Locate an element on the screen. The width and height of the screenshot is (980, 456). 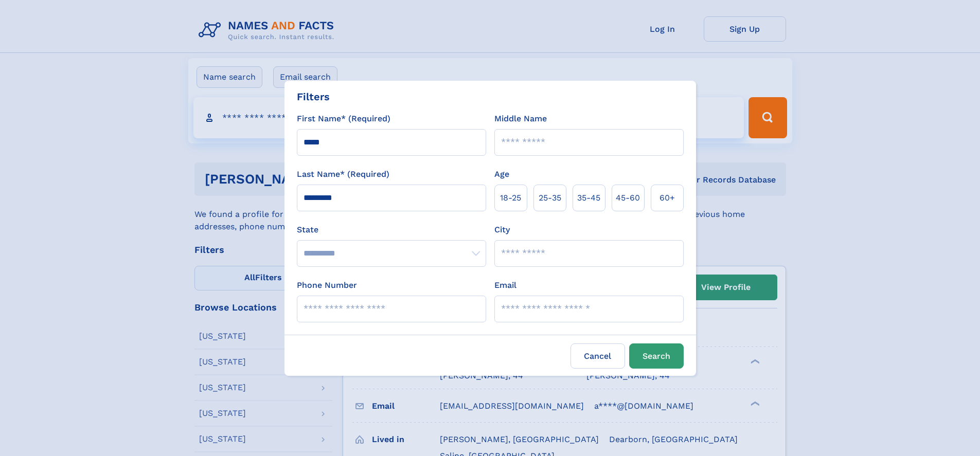
label: City is located at coordinates (503, 230).